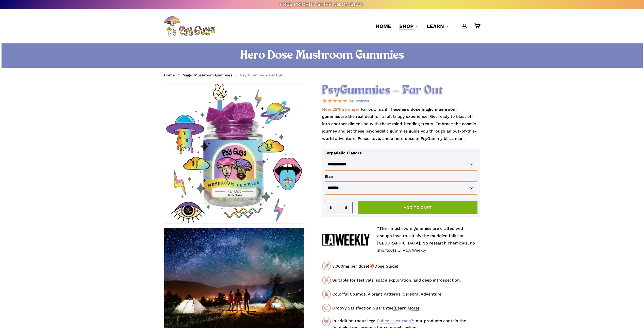 This screenshot has height=328, width=644. I want to click on span: (🍄Dose Guide), so click(383, 266).